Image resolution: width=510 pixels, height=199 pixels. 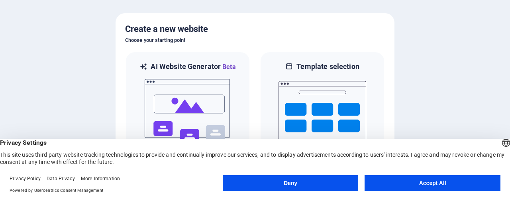 What do you see at coordinates (255, 40) in the screenshot?
I see `h6: Choose your starting point` at bounding box center [255, 40].